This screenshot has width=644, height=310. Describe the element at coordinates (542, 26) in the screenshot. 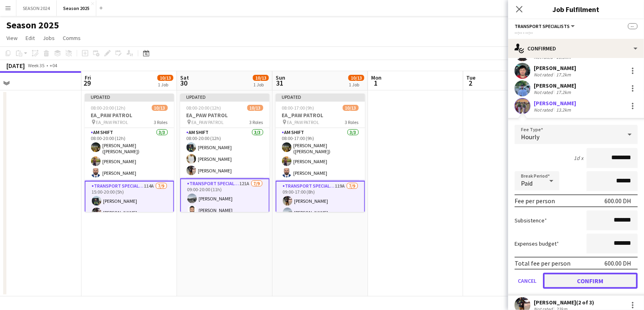

I see `span: Transport Specialists` at that location.